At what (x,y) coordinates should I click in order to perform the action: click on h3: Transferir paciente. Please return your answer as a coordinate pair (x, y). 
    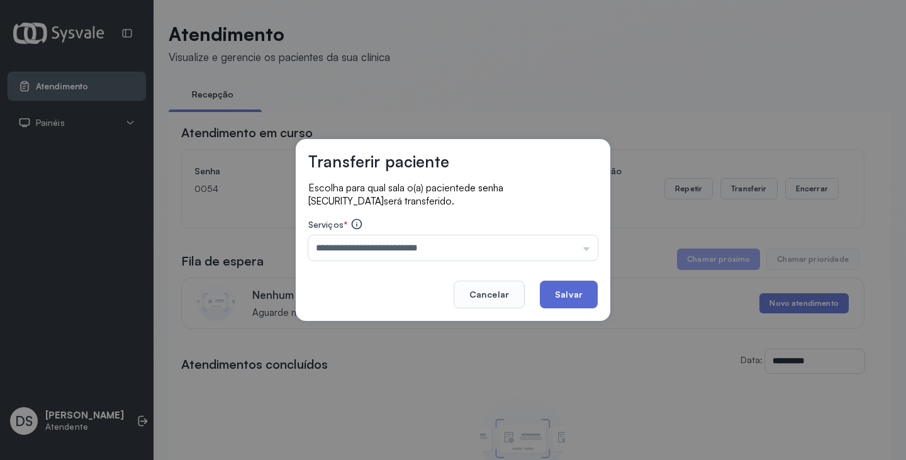
    Looking at the image, I should click on (379, 161).